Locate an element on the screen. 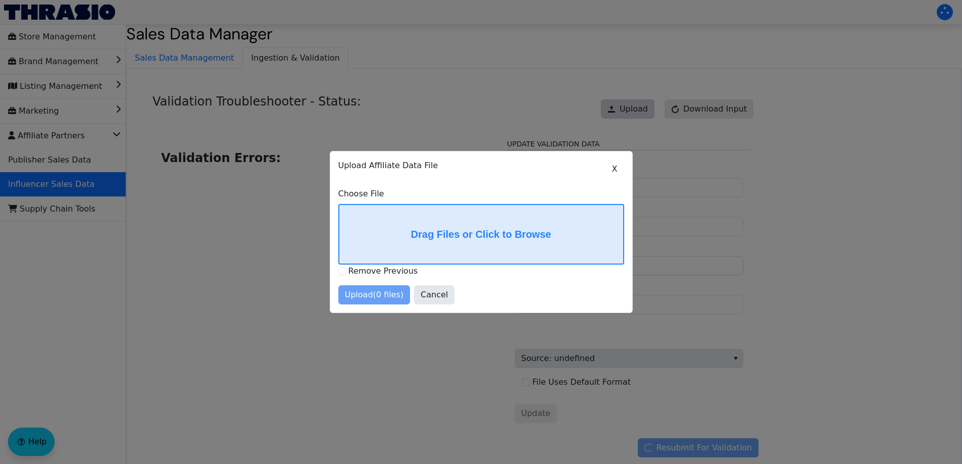 The width and height of the screenshot is (962, 464). span: Cancel is located at coordinates (434, 295).